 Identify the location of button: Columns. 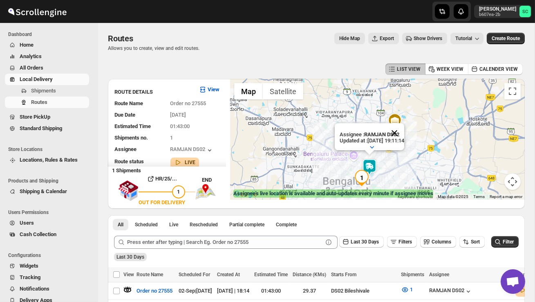
(438, 242).